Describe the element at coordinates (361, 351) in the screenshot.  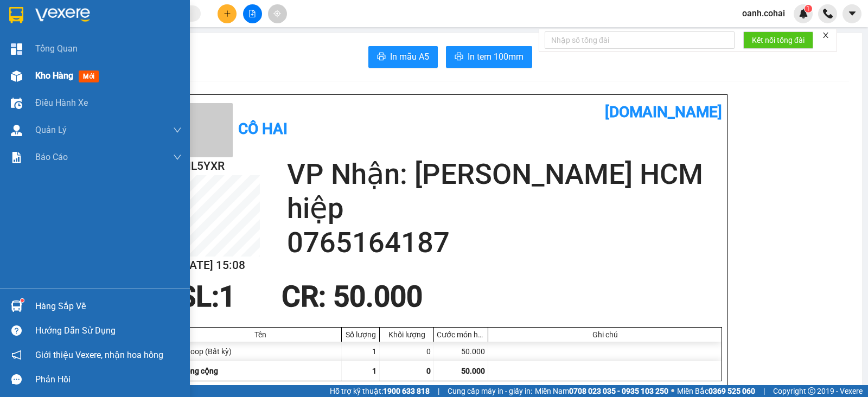
I see `div: 1` at that location.